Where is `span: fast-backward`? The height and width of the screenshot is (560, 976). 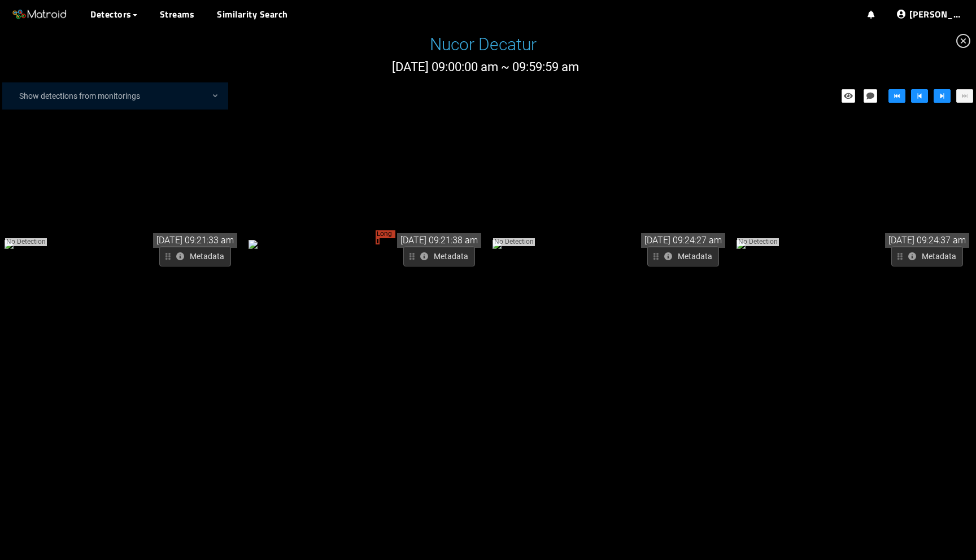 span: fast-backward is located at coordinates (897, 96).